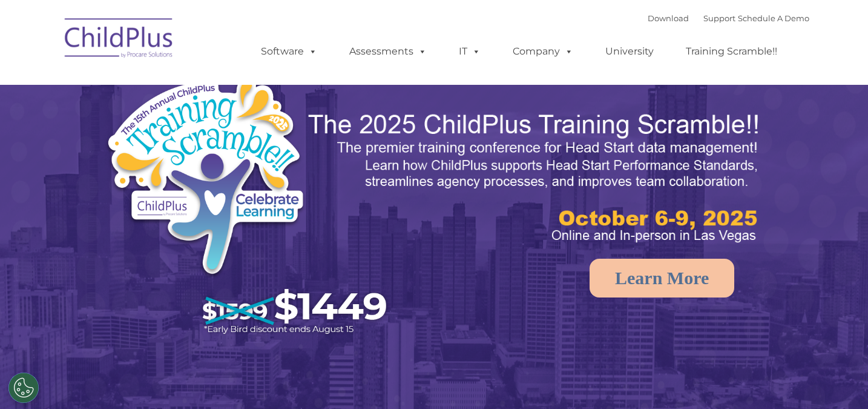 The image size is (868, 409). Describe the element at coordinates (543, 51) in the screenshot. I see `a: Company` at that location.